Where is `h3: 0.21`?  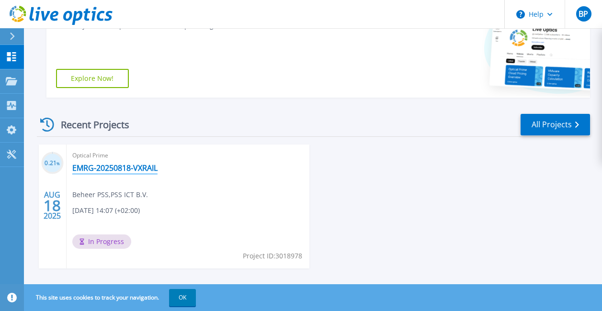
h3: 0.21 is located at coordinates (52, 163).